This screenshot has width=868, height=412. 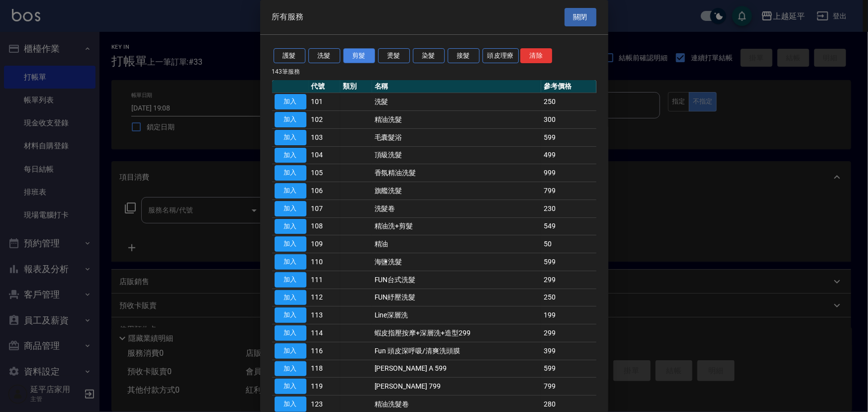 What do you see at coordinates (325, 137) in the screenshot?
I see `td: 103` at bounding box center [325, 137].